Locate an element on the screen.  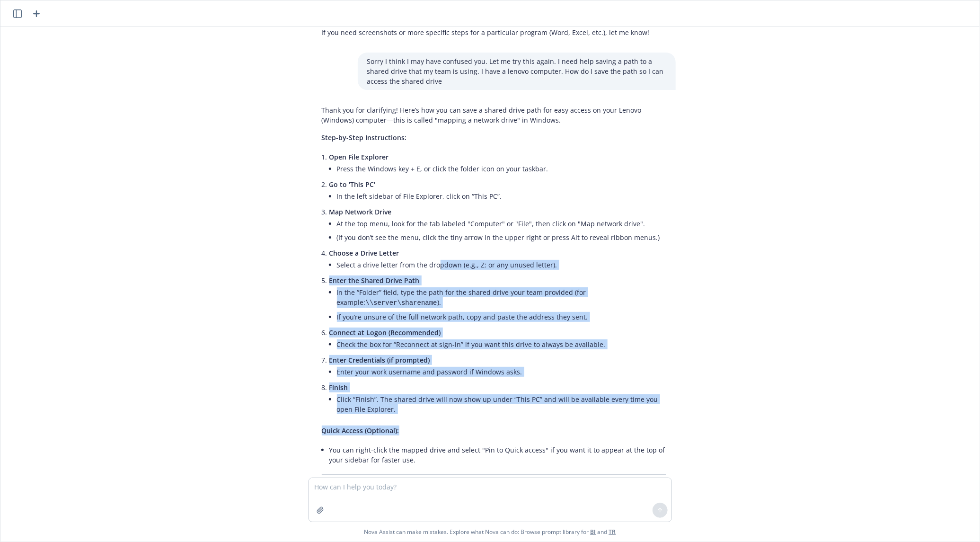
code: \\server\sharename is located at coordinates (402, 303).